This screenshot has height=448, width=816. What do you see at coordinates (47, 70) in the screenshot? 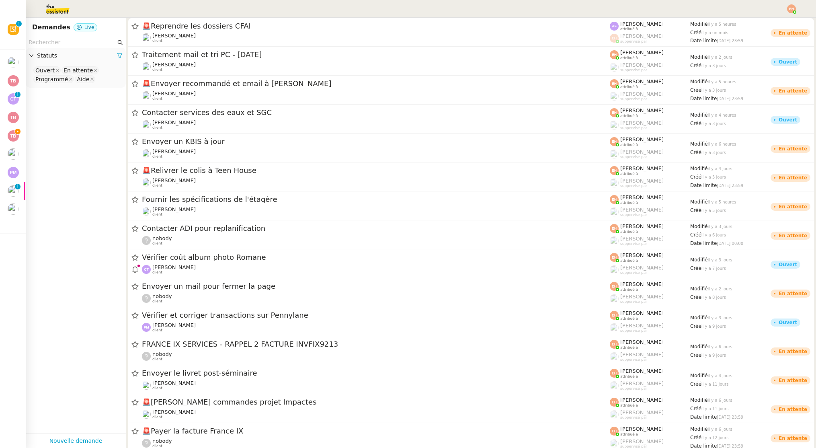
I see `nz-select-item: Ouvert` at bounding box center [47, 70].